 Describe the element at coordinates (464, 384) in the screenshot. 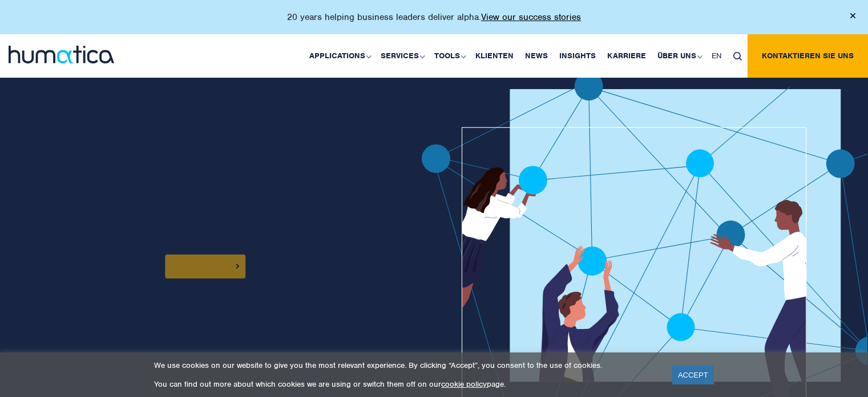

I see `a: cookie policy` at that location.